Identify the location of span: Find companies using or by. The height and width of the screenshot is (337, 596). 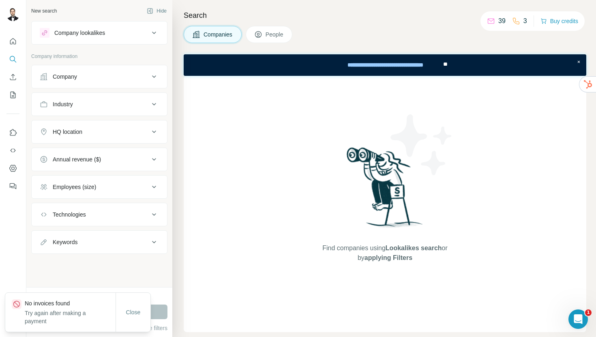
(385, 253).